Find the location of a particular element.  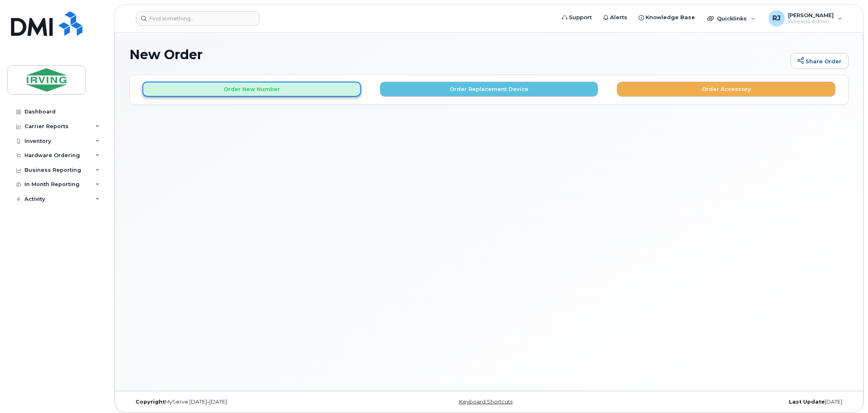

strong: Last Update is located at coordinates (807, 402).